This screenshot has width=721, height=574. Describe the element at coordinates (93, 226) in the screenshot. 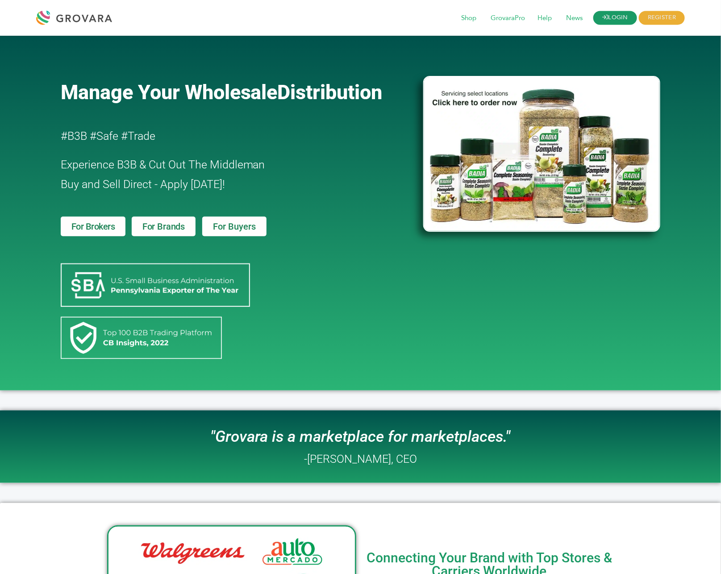

I see `span: For Brokers` at that location.